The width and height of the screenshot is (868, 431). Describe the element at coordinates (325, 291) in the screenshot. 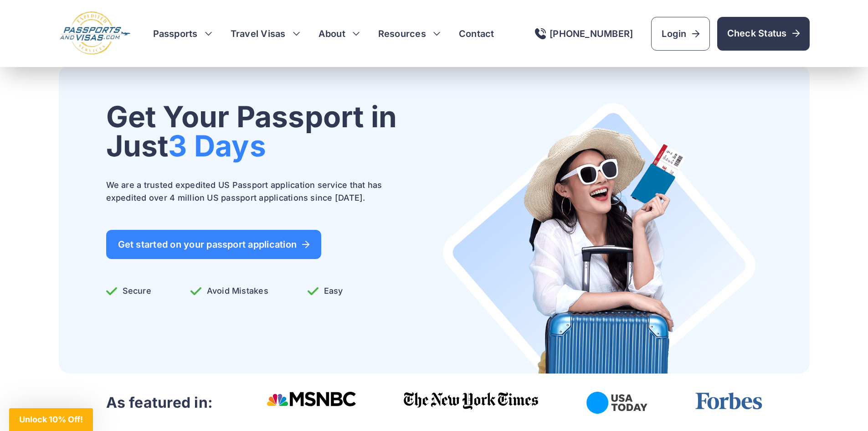

I see `p: Easy` at that location.